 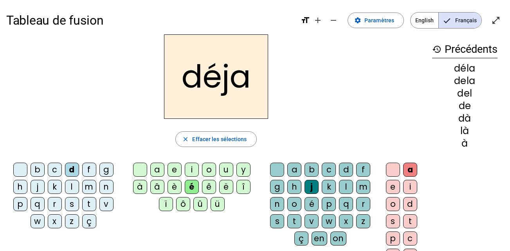 What do you see at coordinates (226, 187) in the screenshot?
I see `div: ë` at bounding box center [226, 187].